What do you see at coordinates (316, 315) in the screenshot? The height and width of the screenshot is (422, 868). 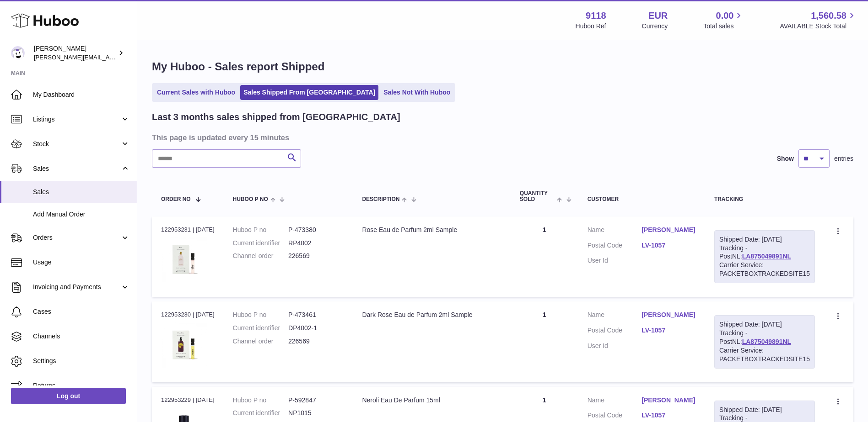 I see `dd: P-473461` at bounding box center [316, 315].